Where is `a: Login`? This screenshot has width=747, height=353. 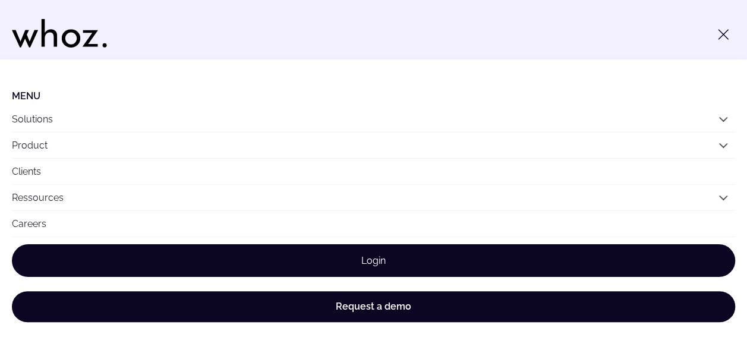
a: Login is located at coordinates (373, 260).